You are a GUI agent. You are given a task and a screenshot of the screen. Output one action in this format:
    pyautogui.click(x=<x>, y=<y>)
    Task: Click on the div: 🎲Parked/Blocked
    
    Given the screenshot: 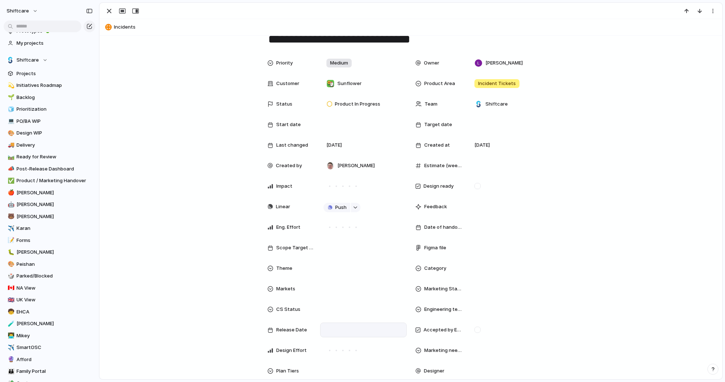 What is the action you would take?
    pyautogui.click(x=49, y=276)
    